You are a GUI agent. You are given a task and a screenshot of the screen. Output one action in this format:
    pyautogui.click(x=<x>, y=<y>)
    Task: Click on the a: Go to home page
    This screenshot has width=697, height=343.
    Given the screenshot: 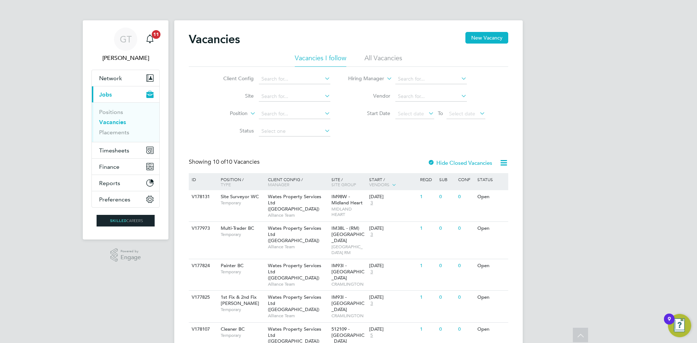 What is the action you would take?
    pyautogui.click(x=126, y=221)
    